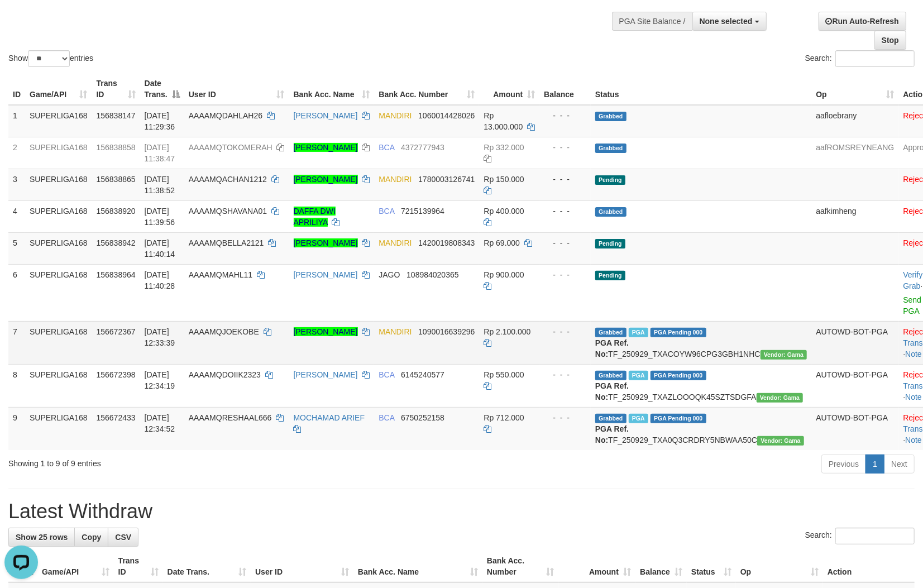 Image resolution: width=923 pixels, height=588 pixels. I want to click on label: Show entries, so click(50, 59).